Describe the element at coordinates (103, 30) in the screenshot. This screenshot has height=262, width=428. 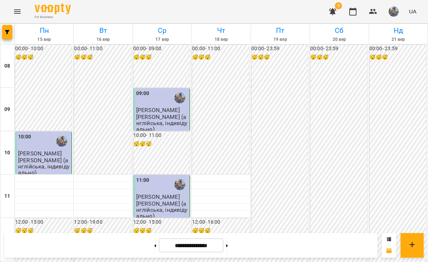
I see `h6: Вт` at that location.